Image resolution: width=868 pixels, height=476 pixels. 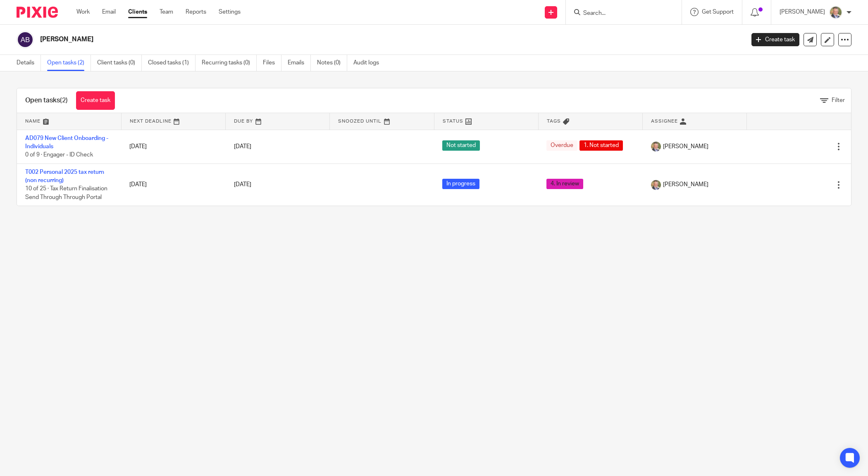 What do you see at coordinates (272, 63) in the screenshot?
I see `a: Files` at bounding box center [272, 63].